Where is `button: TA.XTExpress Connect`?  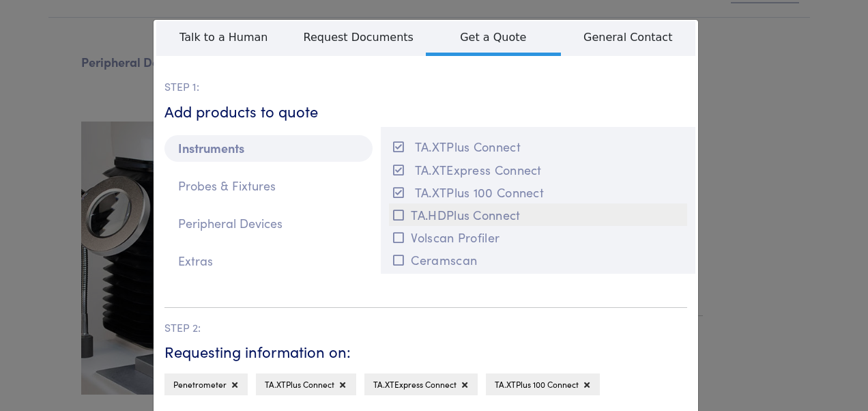 button: TA.XTExpress Connect is located at coordinates (538, 169).